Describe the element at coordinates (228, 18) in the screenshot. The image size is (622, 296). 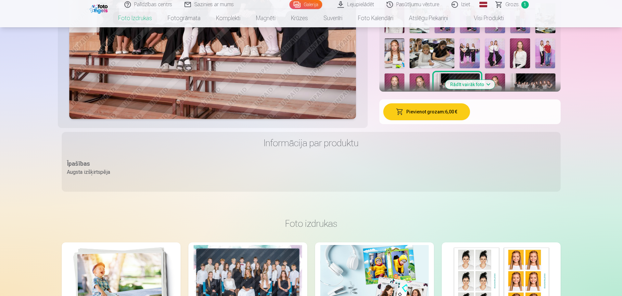
I see `a: Komplekti` at that location.